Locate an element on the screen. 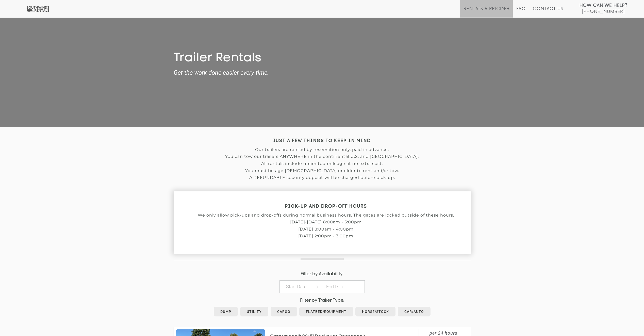 This screenshot has width=644, height=336. strong: PICK-UP AND DROP-OFF HOURS is located at coordinates (326, 207).